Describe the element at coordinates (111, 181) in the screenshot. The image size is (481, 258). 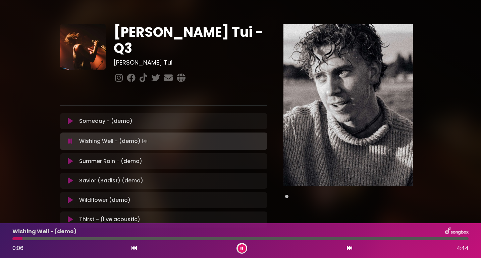
I see `p: Savior (Sadist) (demo)` at that location.